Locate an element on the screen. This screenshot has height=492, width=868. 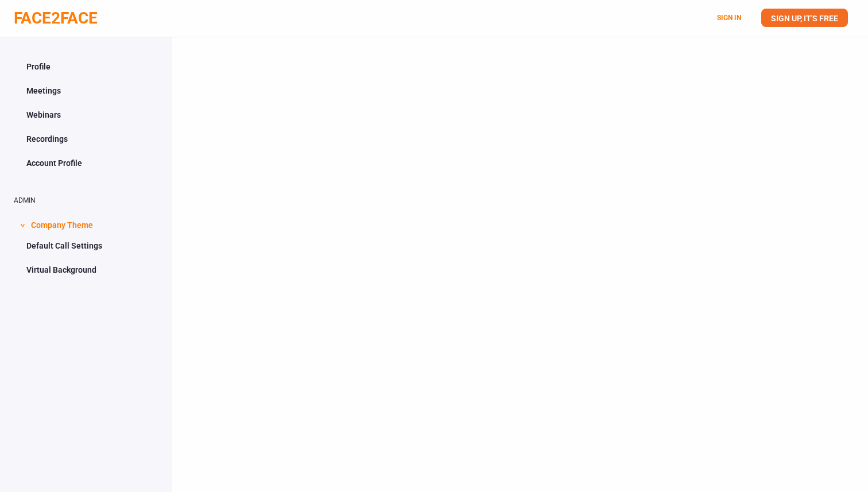
a: Recordings is located at coordinates (86, 139).